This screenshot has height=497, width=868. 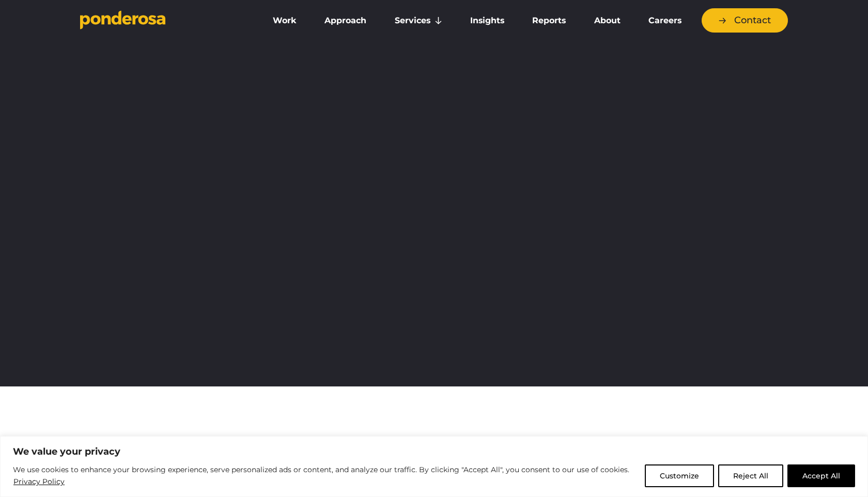 I want to click on button: Reject All, so click(x=751, y=475).